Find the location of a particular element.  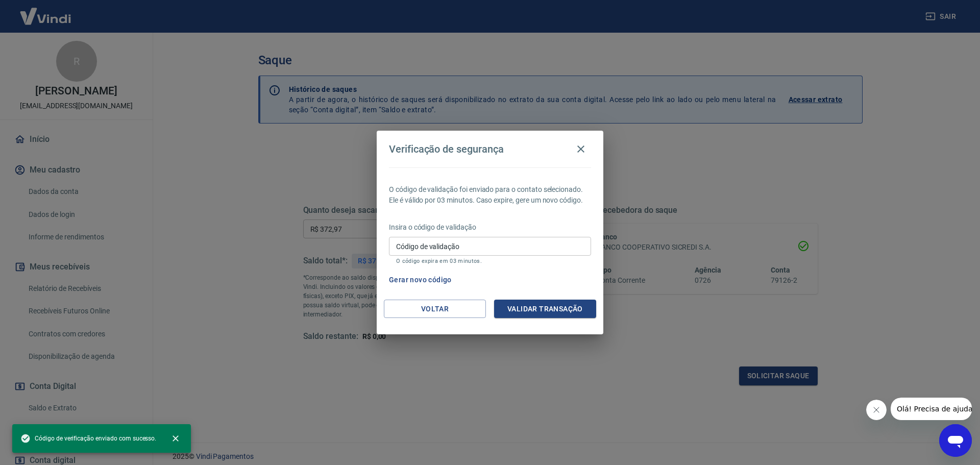

p: Insira o código de validação is located at coordinates (490, 227).